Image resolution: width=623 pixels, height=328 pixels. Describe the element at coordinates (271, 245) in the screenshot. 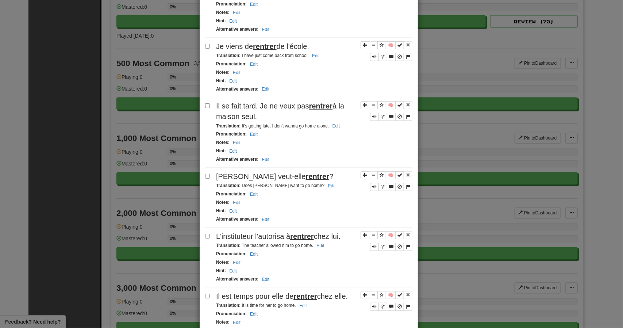

I see `small: The teacher allowed him to go home.` at that location.